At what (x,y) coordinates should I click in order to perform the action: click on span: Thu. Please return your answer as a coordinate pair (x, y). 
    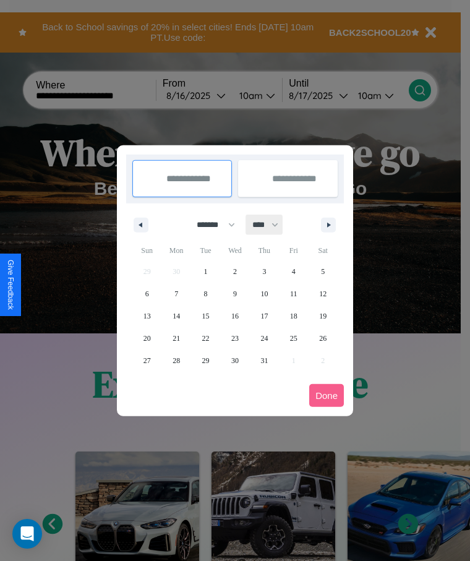
    Looking at the image, I should click on (264, 250).